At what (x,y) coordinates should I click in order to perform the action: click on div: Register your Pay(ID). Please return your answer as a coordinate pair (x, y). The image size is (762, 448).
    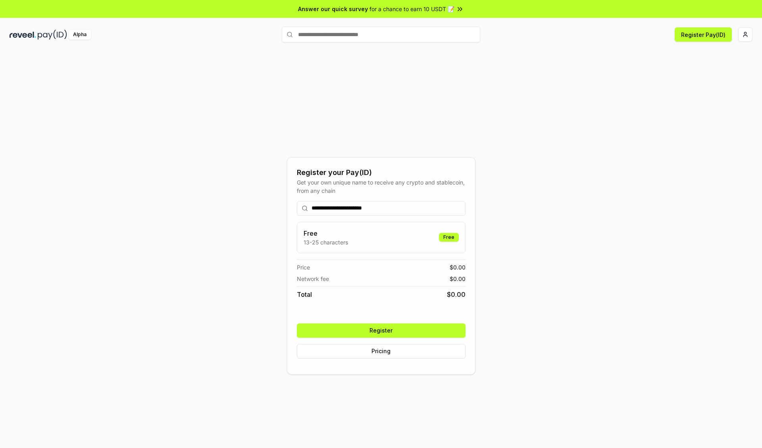
    Looking at the image, I should click on (381, 173).